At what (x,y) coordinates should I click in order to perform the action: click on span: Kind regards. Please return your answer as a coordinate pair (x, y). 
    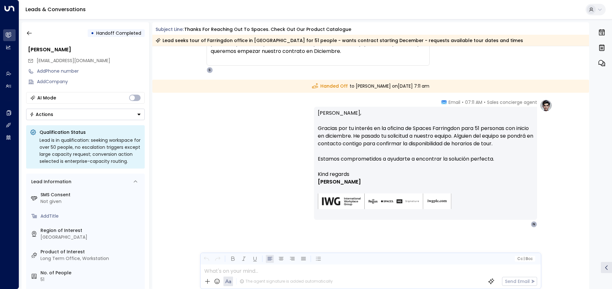
    Looking at the image, I should click on (333, 174).